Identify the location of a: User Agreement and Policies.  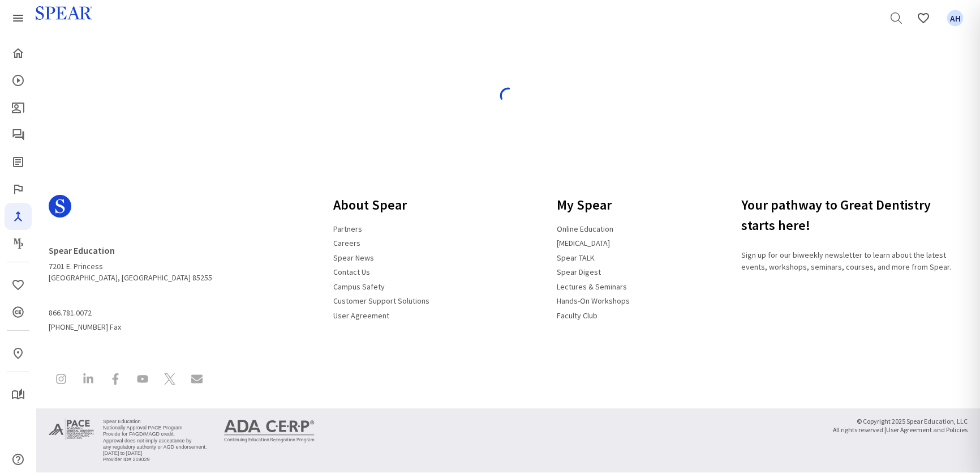
(927, 429).